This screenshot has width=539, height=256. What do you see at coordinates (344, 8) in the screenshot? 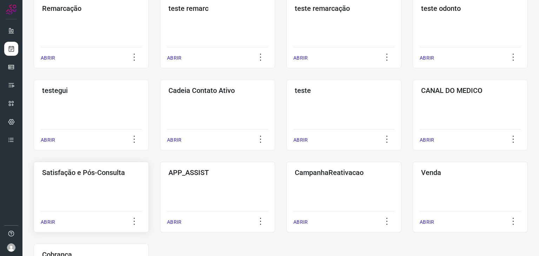
I see `h3: teste remarcação` at bounding box center [344, 8].